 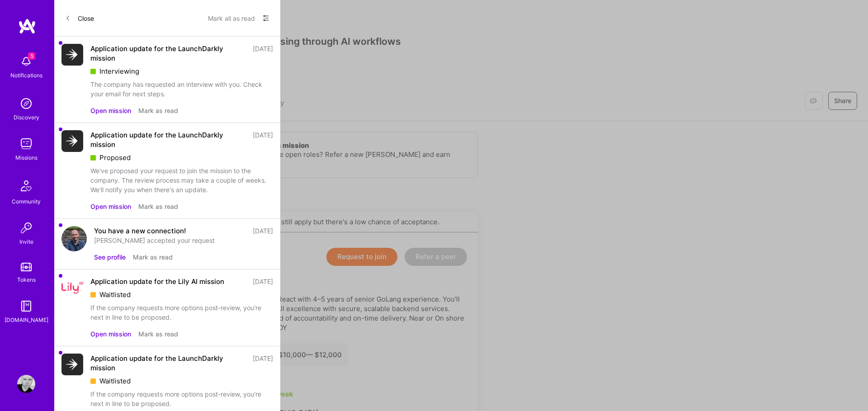 What do you see at coordinates (181, 158) in the screenshot?
I see `div: Proposed` at bounding box center [181, 158].